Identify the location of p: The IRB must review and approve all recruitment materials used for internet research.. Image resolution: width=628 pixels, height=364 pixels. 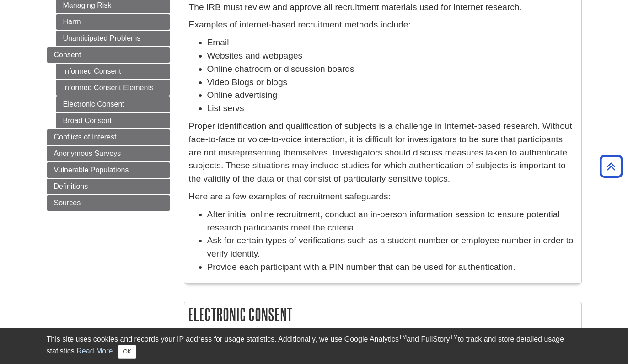
(383, 7).